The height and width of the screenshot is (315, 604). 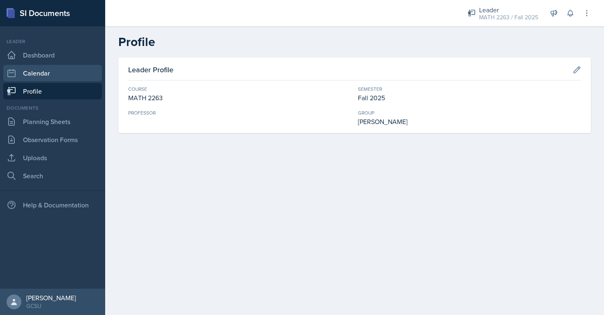 I want to click on div: Fall 2025, so click(x=469, y=98).